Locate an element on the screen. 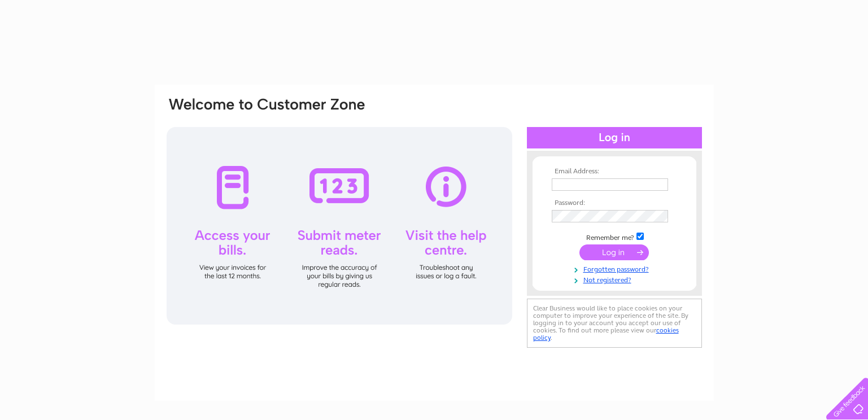  input: Submit is located at coordinates (614, 252).